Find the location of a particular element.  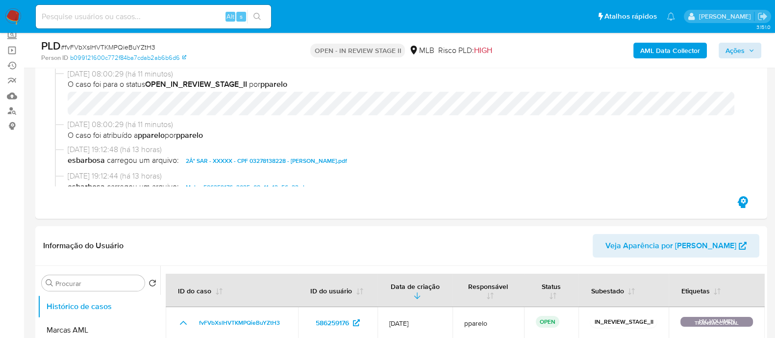

span: s is located at coordinates (241, 16).